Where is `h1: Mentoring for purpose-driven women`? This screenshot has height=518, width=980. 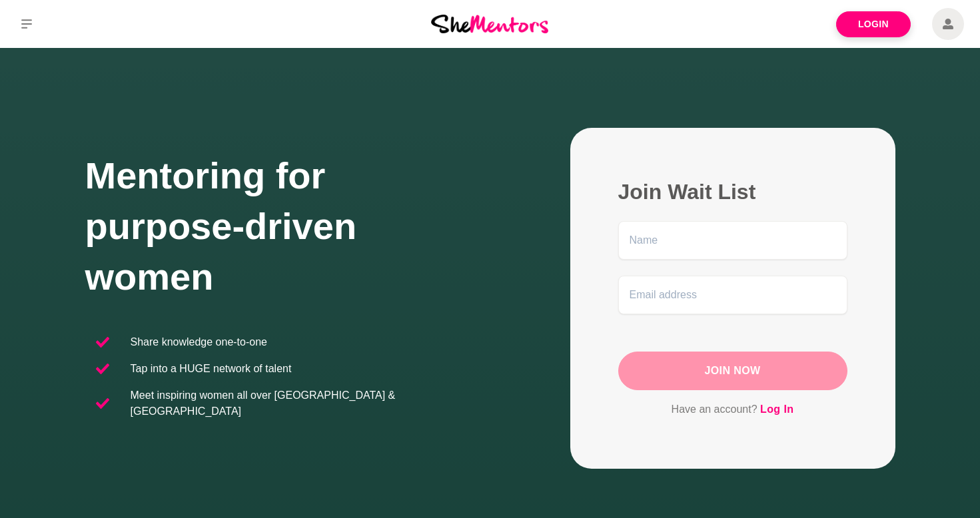
h1: Mentoring for purpose-driven women is located at coordinates (288, 227).